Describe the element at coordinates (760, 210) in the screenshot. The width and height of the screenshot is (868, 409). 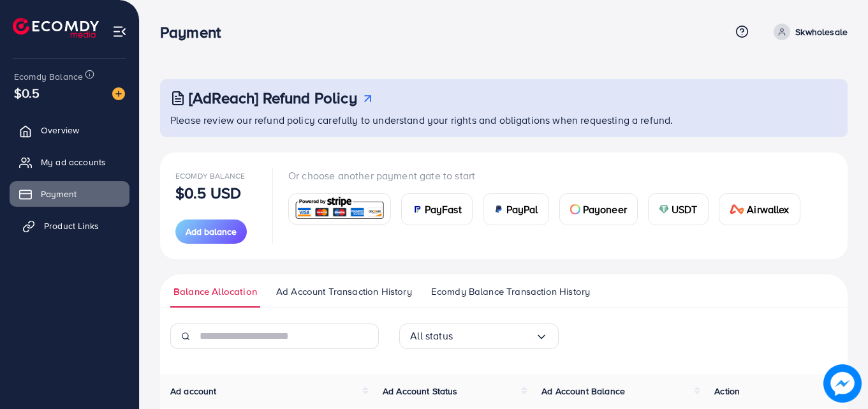
I see `a: cardAirwallex` at that location.